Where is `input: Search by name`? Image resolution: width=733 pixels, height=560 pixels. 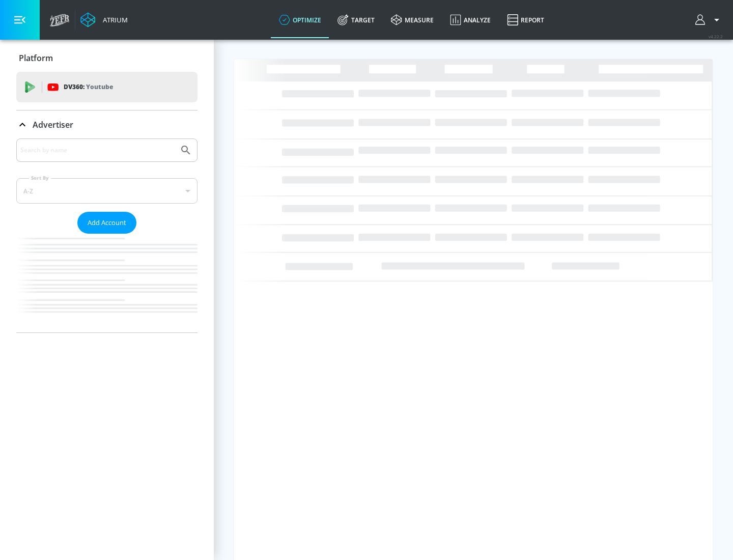 input: Search by name is located at coordinates (97, 150).